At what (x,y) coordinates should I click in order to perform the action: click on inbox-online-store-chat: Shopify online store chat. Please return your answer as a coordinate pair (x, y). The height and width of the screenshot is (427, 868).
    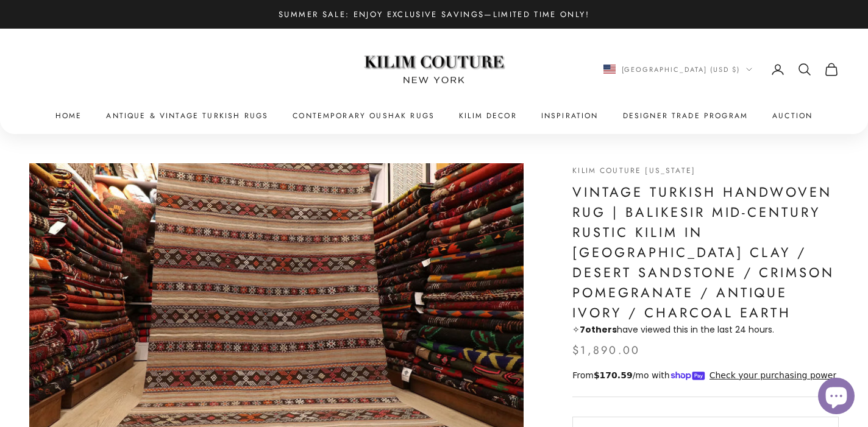
    Looking at the image, I should click on (837, 397).